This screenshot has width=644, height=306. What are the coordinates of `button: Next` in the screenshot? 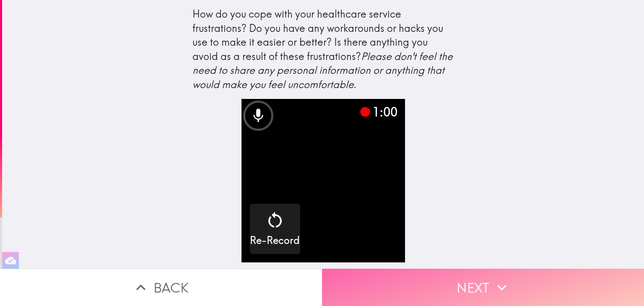 It's located at (483, 288).